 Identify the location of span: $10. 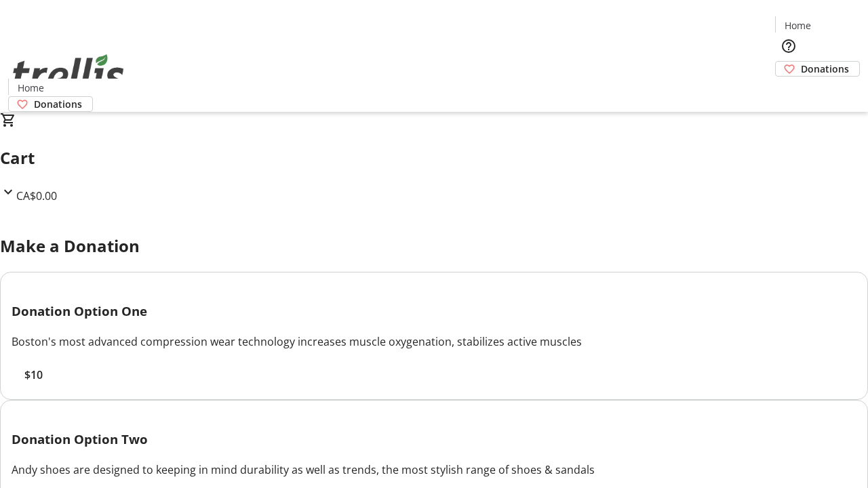
(33, 375).